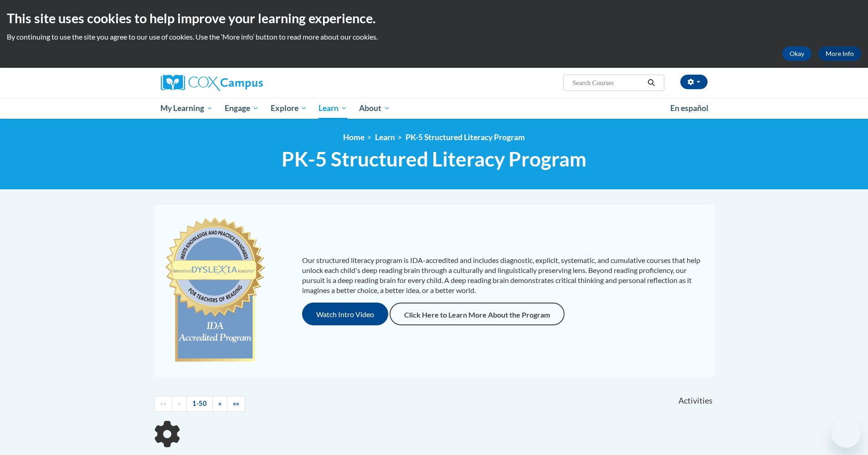  Describe the element at coordinates (434, 108) in the screenshot. I see `div: Main menu` at that location.